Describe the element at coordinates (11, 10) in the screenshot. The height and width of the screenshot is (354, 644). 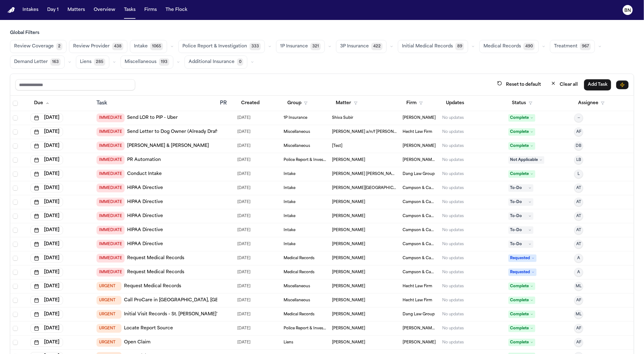
I see `a: Home` at that location.